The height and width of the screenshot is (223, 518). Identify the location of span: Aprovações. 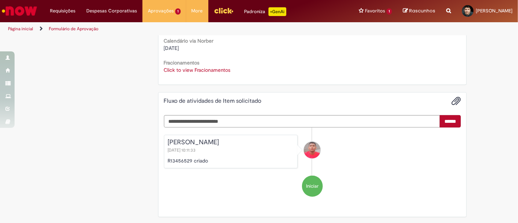
(161, 11).